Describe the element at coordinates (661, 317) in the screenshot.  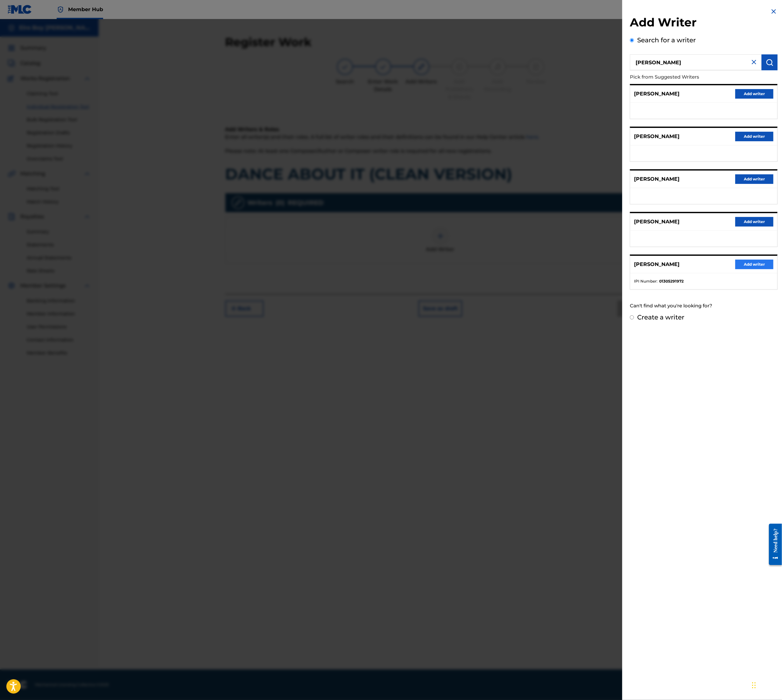
I see `label: Create a writer` at that location.